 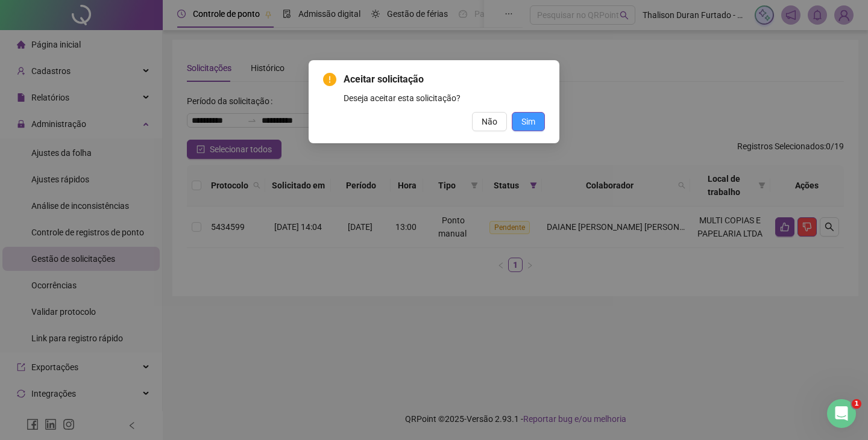 I want to click on span: Não, so click(x=489, y=122).